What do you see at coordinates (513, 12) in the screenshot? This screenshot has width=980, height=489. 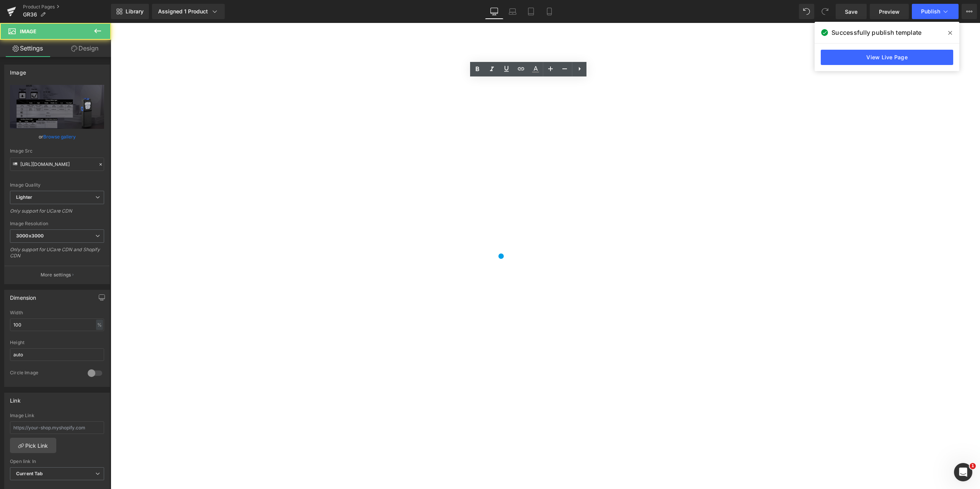 I see `a: Laptop` at bounding box center [513, 12].